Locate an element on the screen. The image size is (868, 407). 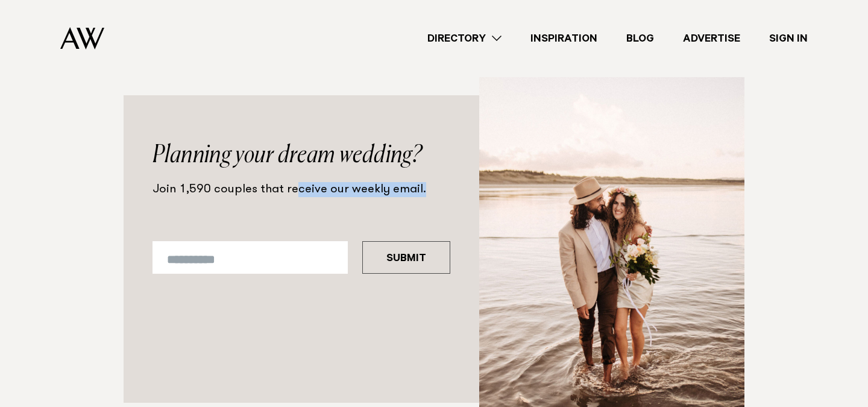
a: Directory is located at coordinates (464, 39).